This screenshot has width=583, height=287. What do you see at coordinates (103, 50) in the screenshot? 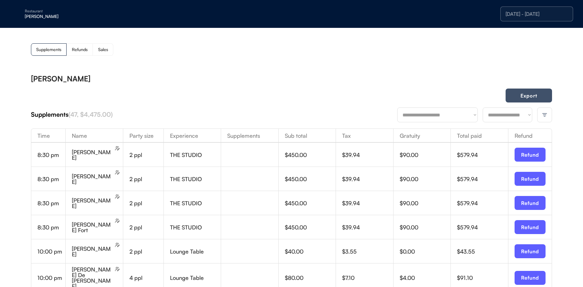
I see `div: Sales` at bounding box center [103, 50].